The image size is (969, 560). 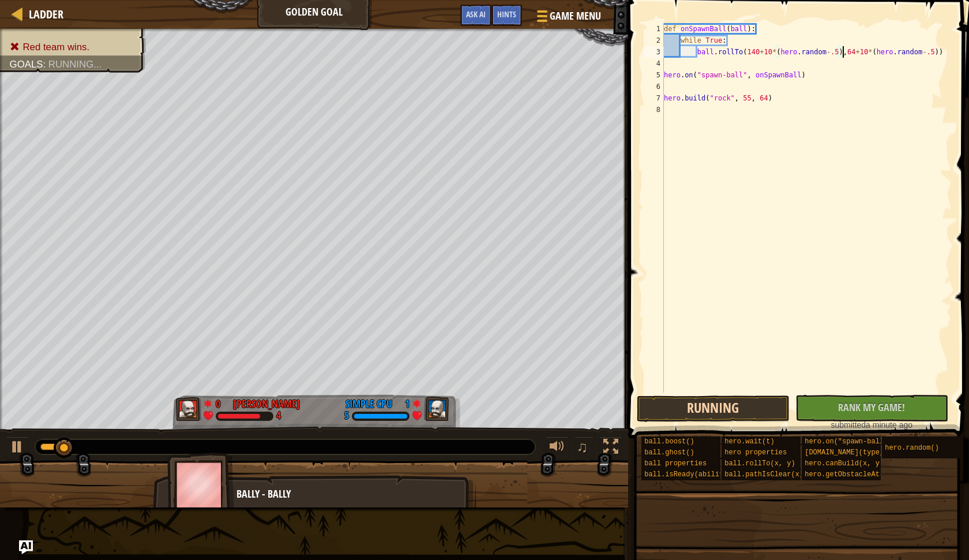 What do you see at coordinates (46, 14) in the screenshot?
I see `span: Ladder` at bounding box center [46, 14].